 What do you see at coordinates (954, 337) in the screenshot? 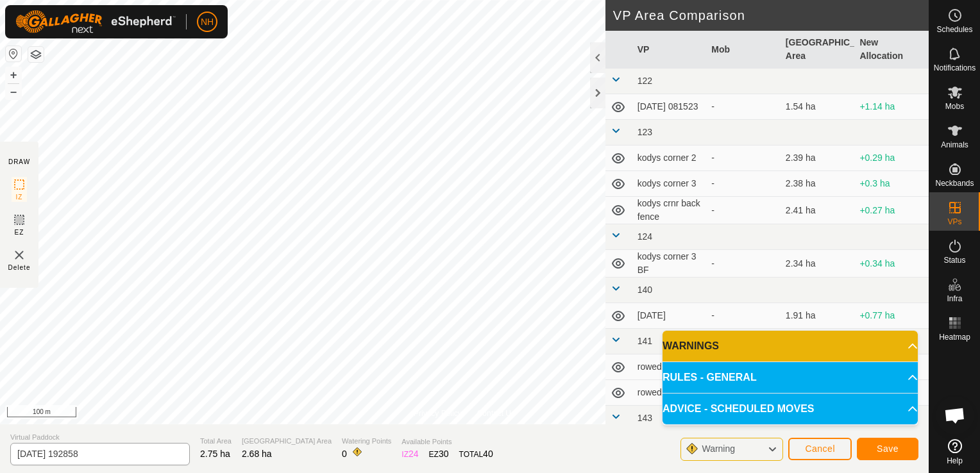
I see `span: Heatmap` at bounding box center [954, 337].